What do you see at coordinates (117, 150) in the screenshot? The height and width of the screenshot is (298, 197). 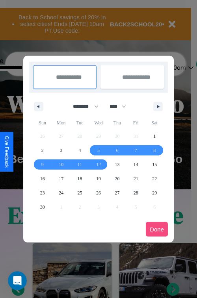 I see `button: 6` at bounding box center [117, 150].